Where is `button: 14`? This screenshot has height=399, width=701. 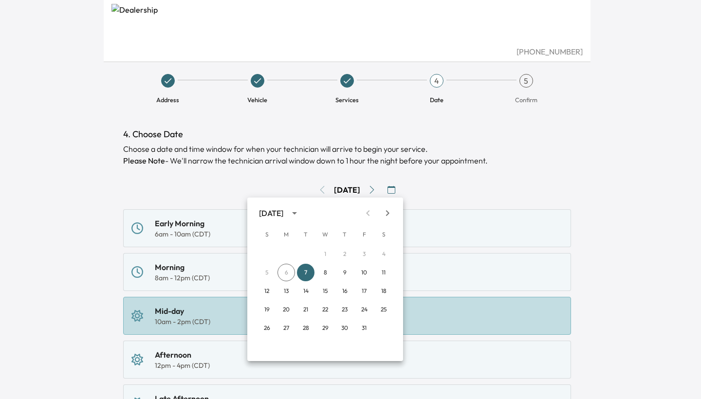
button: 14 is located at coordinates (306, 291).